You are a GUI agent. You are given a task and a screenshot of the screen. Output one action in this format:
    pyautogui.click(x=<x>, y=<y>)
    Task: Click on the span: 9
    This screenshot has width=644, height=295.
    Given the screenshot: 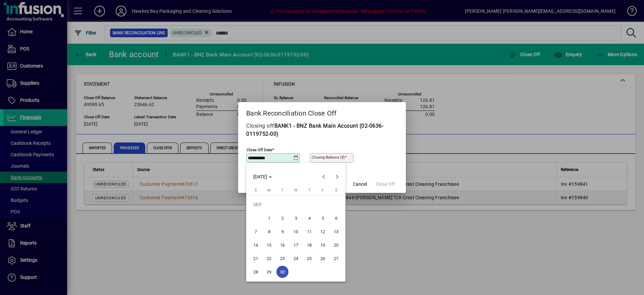 What is the action you would take?
    pyautogui.click(x=282, y=231)
    